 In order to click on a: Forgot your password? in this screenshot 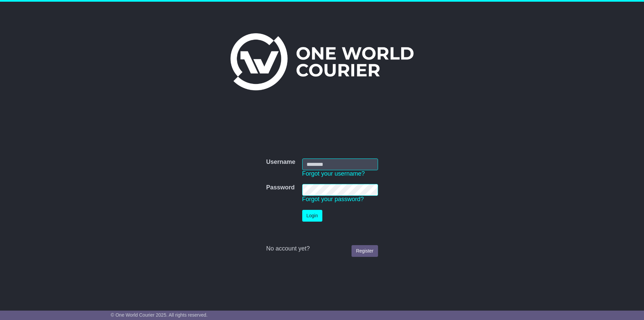, I will do `click(333, 199)`.